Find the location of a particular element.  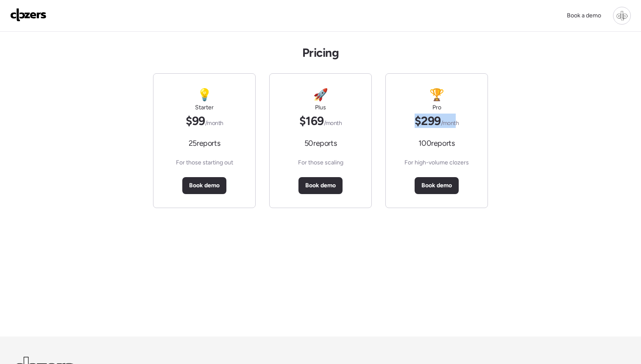

span: 100 reports is located at coordinates (436, 143).